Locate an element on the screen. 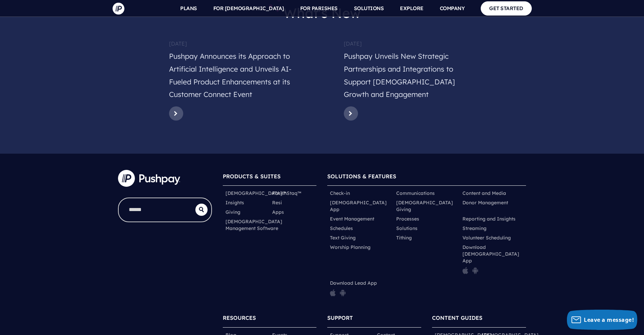  a: Giving is located at coordinates (233, 212).